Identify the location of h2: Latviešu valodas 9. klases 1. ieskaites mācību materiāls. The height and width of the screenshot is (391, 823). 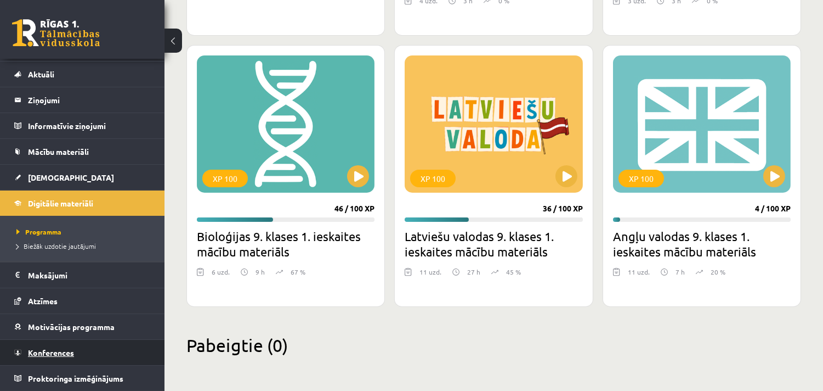
(494, 244).